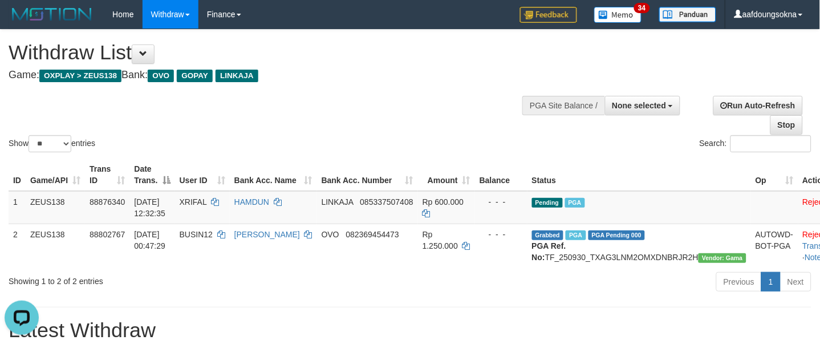  Describe the element at coordinates (548, 235) in the screenshot. I see `span: Grabbed` at that location.